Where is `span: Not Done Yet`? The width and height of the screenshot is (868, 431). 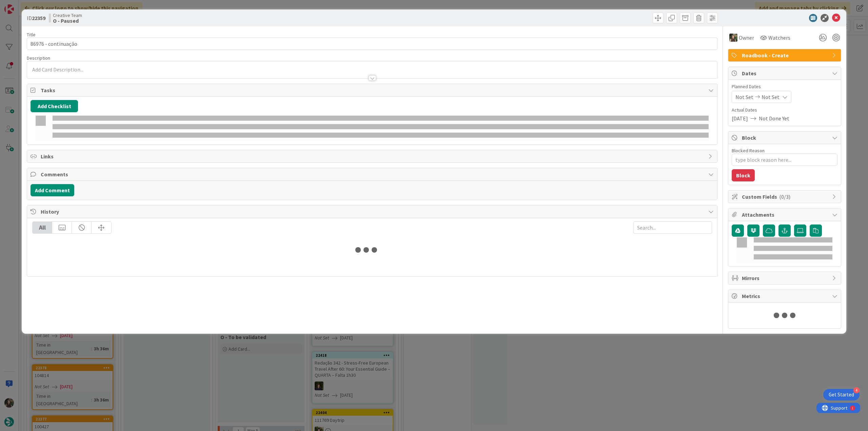 span: Not Done Yet is located at coordinates (774, 118).